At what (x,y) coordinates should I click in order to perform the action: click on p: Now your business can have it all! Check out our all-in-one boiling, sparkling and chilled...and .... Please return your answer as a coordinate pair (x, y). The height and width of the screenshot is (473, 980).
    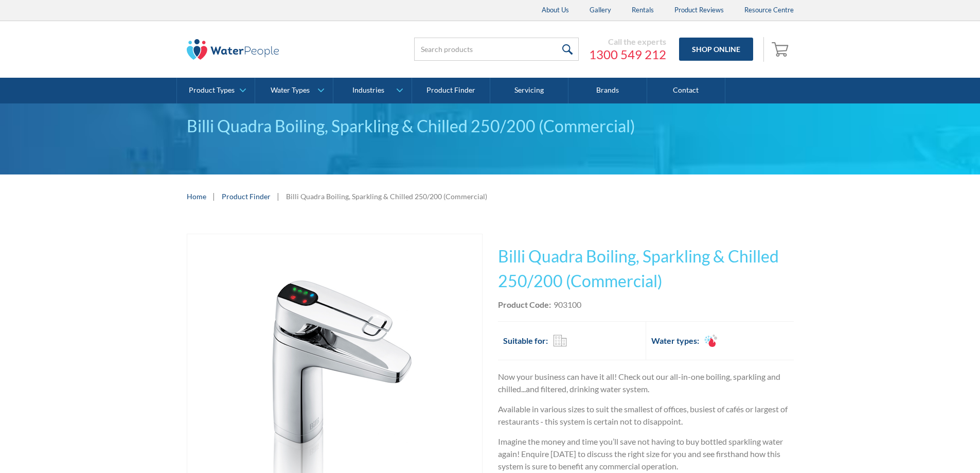
    Looking at the image, I should click on (646, 383).